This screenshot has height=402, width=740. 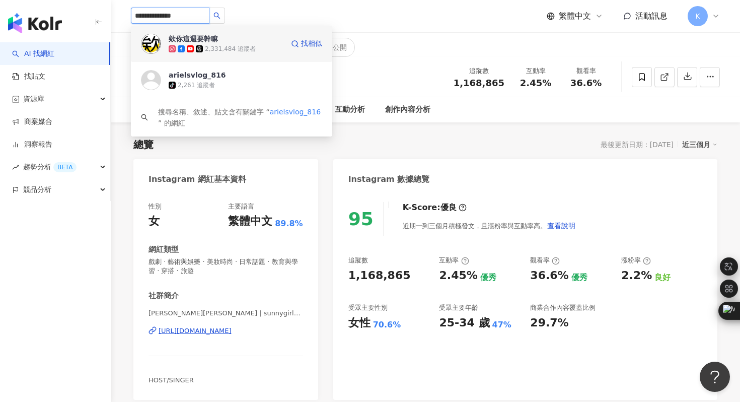 What do you see at coordinates (35, 23) in the screenshot?
I see `img: logo` at bounding box center [35, 23].